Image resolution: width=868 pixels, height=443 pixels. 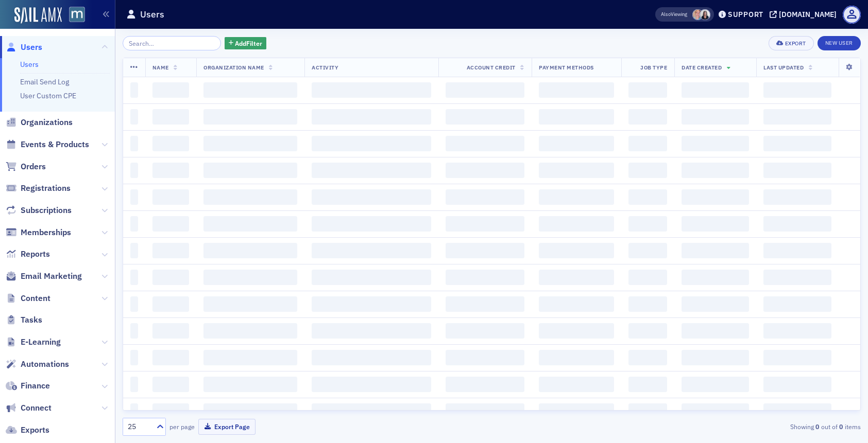 I want to click on a: Registrations, so click(x=38, y=188).